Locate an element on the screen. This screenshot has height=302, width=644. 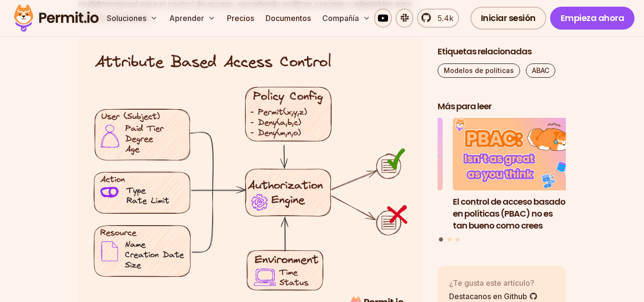
font: Empieza ahora is located at coordinates (593, 17).